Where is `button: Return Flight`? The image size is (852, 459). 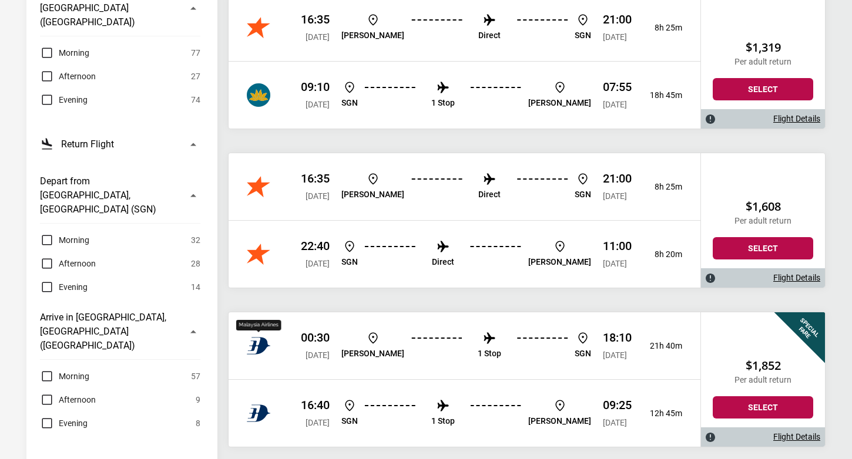 button: Return Flight is located at coordinates (120, 144).